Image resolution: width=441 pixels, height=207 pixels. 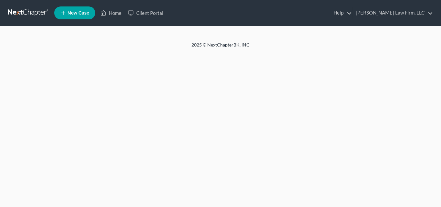 What do you see at coordinates (75, 13) in the screenshot?
I see `new-legal-case-button: New Case` at bounding box center [75, 13].